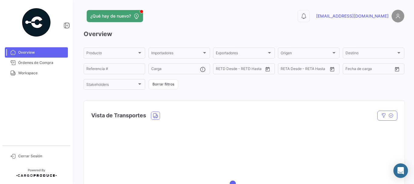 The image size is (414, 184). Describe the element at coordinates (306, 54) in the screenshot. I see `span: Origen` at that location.